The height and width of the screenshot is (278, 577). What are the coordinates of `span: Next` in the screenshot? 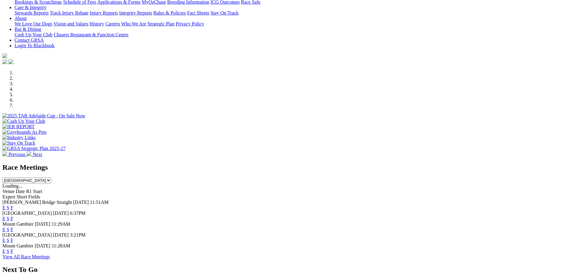 It's located at (37, 154).